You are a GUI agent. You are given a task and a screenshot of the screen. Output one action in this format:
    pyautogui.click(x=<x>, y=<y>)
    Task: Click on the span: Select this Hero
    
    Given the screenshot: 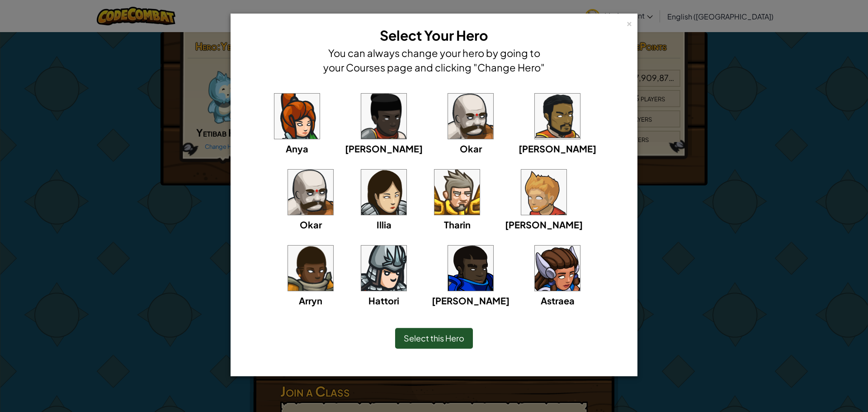 What is the action you would take?
    pyautogui.click(x=434, y=337)
    